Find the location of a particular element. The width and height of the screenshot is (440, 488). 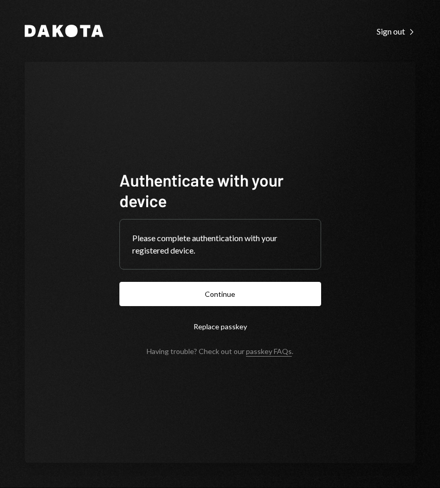

button: Continue is located at coordinates (220, 293).